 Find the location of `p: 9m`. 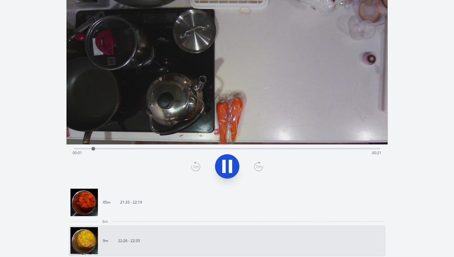

p: 9m is located at coordinates (105, 240).